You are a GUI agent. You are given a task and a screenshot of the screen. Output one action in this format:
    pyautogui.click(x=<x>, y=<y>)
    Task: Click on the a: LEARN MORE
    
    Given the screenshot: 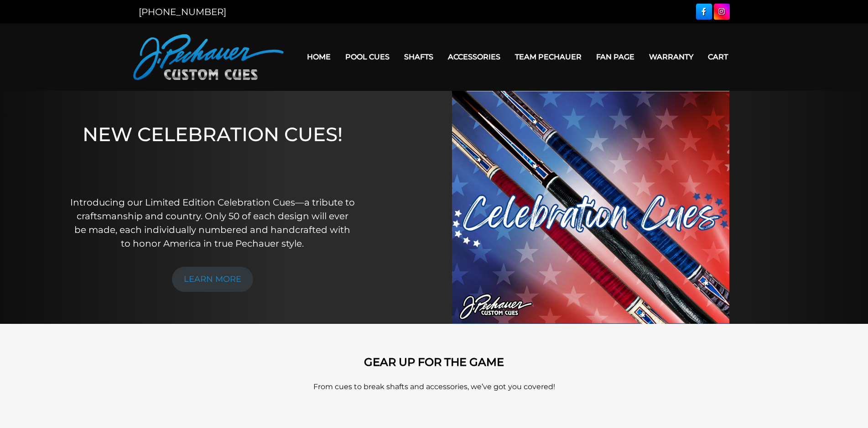 What is the action you would take?
    pyautogui.click(x=213, y=279)
    